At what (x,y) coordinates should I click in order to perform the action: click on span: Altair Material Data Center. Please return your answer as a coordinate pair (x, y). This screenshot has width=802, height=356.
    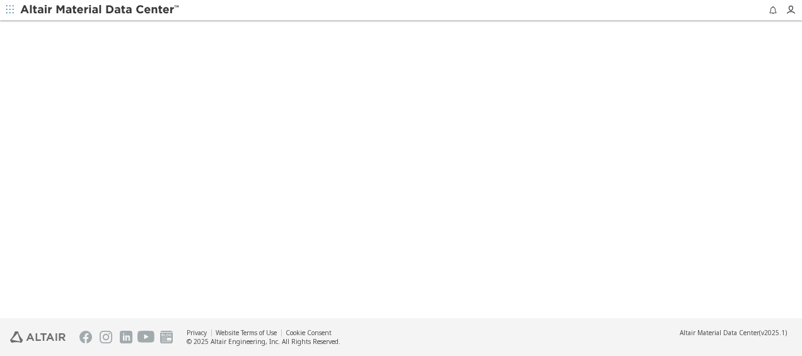
    Looking at the image, I should click on (720, 332).